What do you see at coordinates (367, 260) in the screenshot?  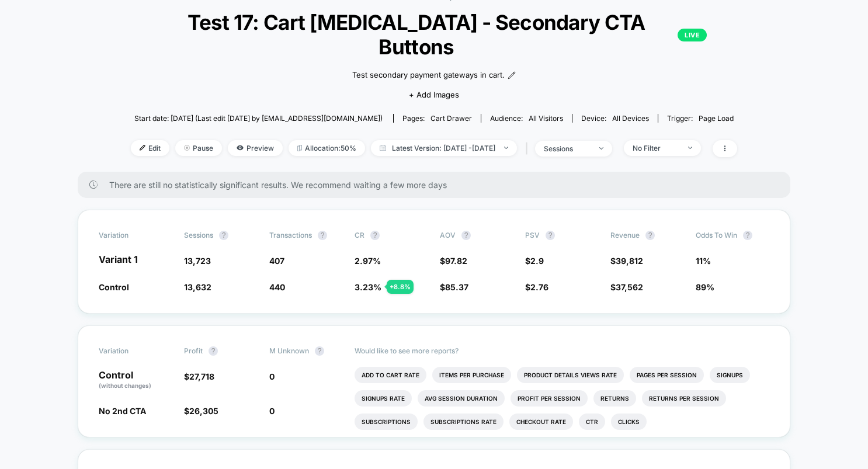 I see `span: 2.97 %` at bounding box center [367, 260].